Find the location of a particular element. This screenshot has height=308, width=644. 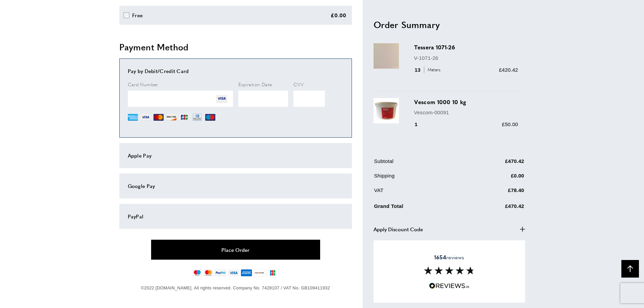

td: Shipping is located at coordinates (419, 179).